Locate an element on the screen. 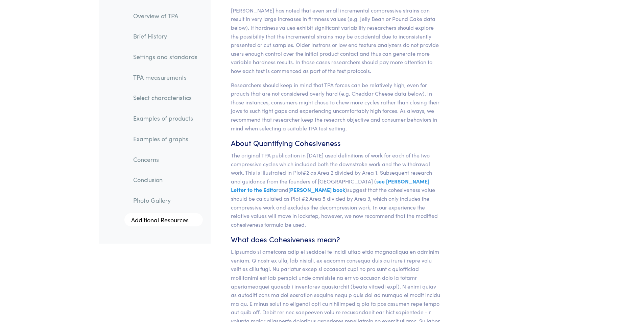 This screenshot has width=644, height=322. a: Settings and standards is located at coordinates (165, 57).